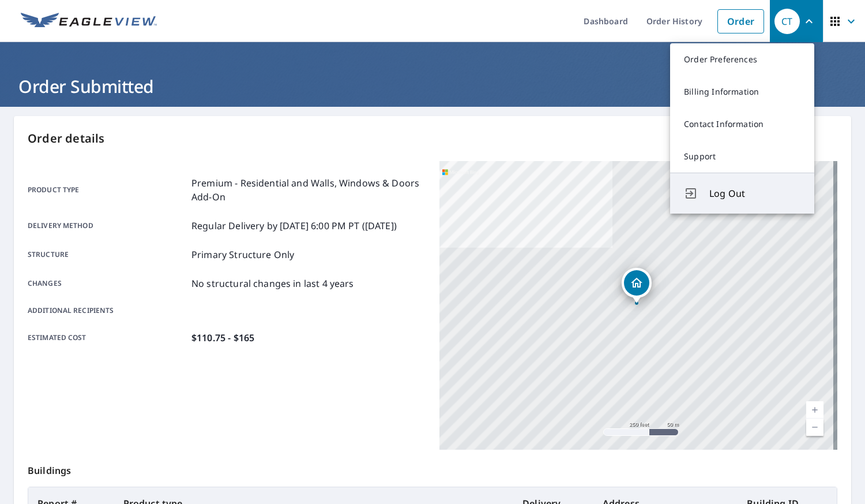  Describe the element at coordinates (742, 124) in the screenshot. I see `a: Contact Information` at that location.